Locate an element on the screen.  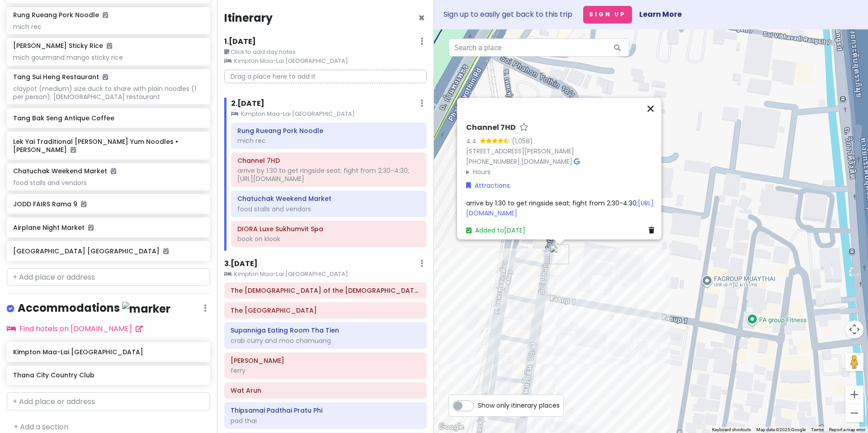
a: Open this area in Google Maps (opens a new window) is located at coordinates (451, 427).